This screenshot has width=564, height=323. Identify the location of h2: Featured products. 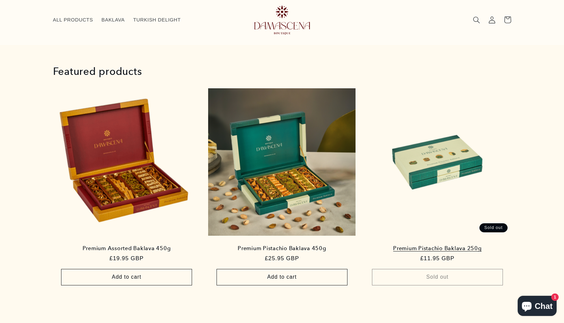
(282, 72).